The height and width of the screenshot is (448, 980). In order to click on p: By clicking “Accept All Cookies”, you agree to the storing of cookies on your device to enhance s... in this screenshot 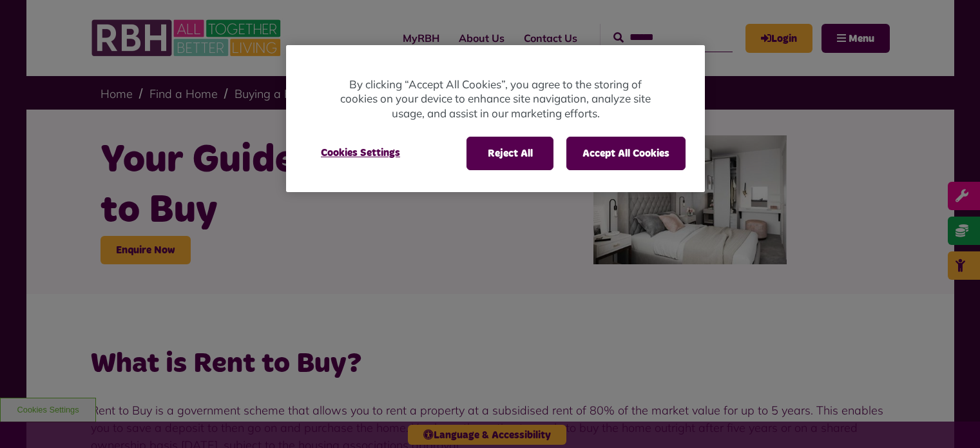, I will do `click(496, 100)`.